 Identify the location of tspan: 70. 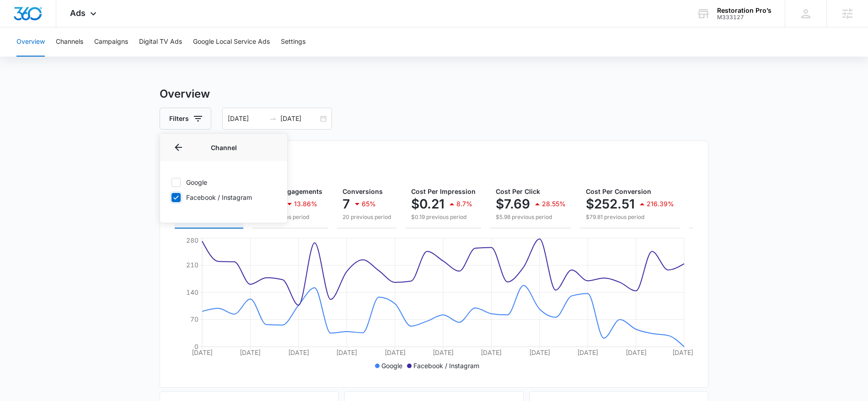
(194, 319).